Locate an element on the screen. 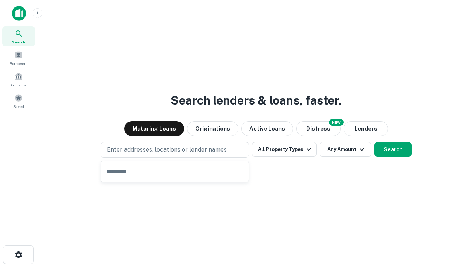 This screenshot has height=267, width=475. a: Saved is located at coordinates (19, 101).